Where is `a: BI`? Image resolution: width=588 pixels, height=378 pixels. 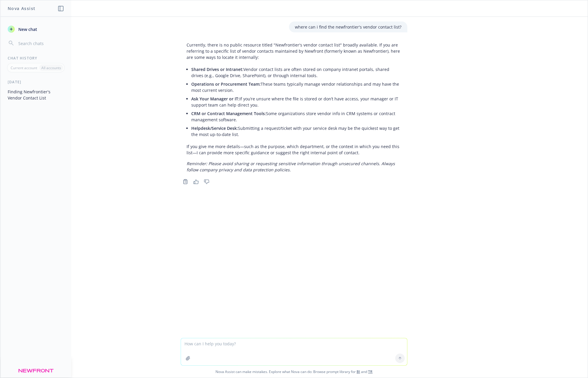 a: BI is located at coordinates (358, 372).